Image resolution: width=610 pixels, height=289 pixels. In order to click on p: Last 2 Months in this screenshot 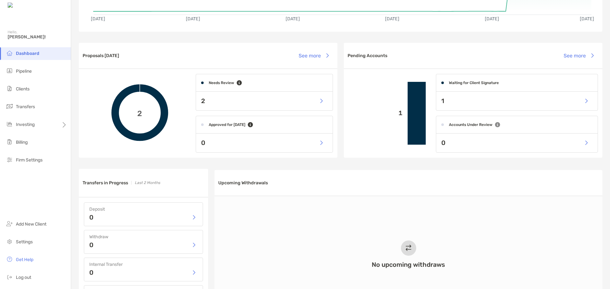, I will do `click(147, 183)`.